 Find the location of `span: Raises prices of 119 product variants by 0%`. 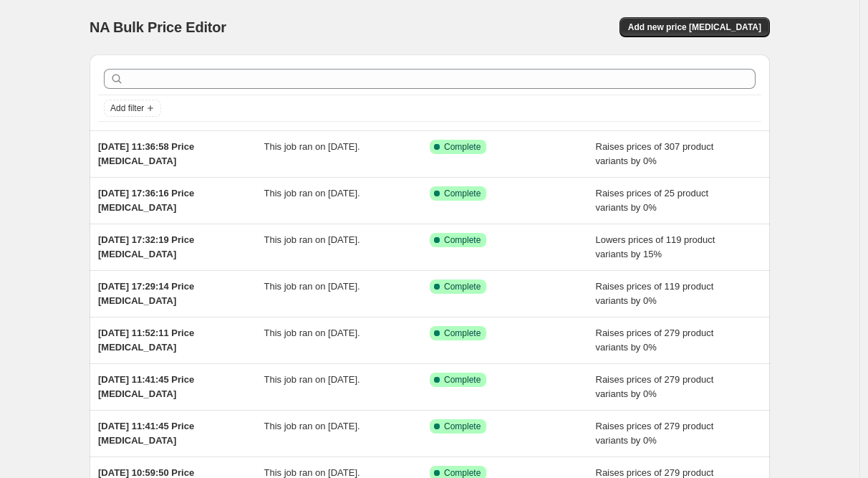

span: Raises prices of 119 product variants by 0% is located at coordinates (655, 293).